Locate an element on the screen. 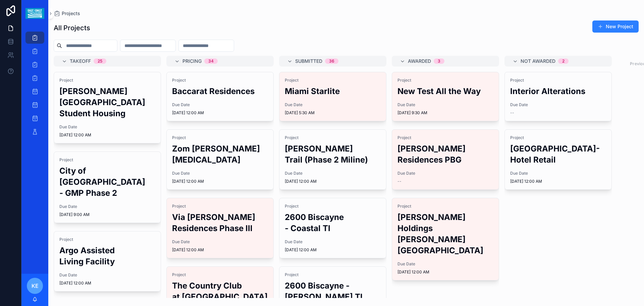 The height and width of the screenshot is (306, 644). span: KE is located at coordinates (35, 286).